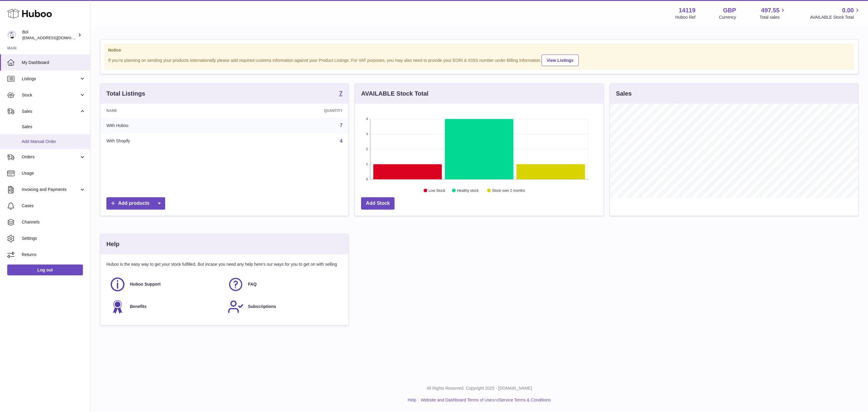 This screenshot has width=868, height=412. Describe the element at coordinates (283, 307) in the screenshot. I see `a: Subscriptions` at that location.